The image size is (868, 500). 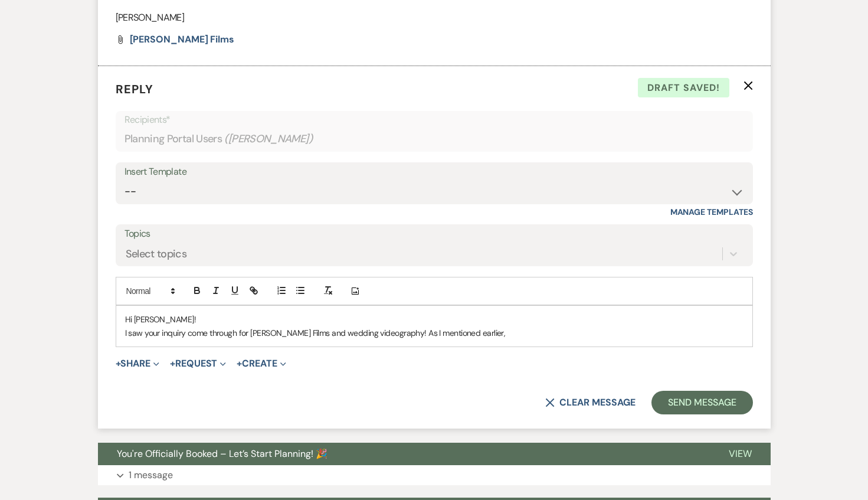 I want to click on button: Send Message, so click(x=702, y=403).